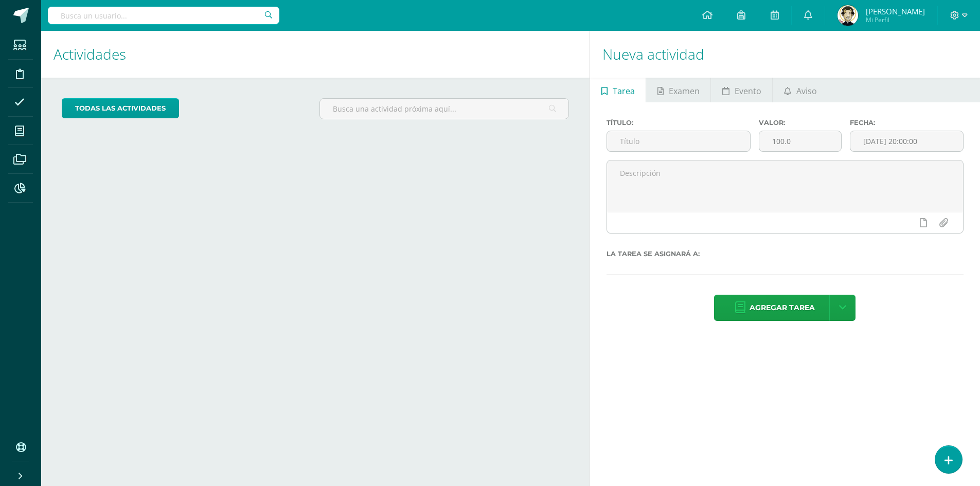 Image resolution: width=980 pixels, height=486 pixels. I want to click on img: cec87810e7b0876db6346626e4ad5e30.png, so click(848, 15).